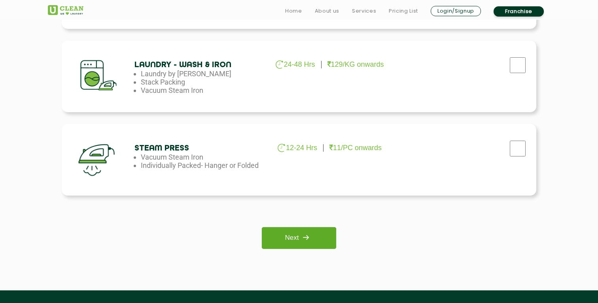  Describe the element at coordinates (364, 11) in the screenshot. I see `a: Services` at that location.